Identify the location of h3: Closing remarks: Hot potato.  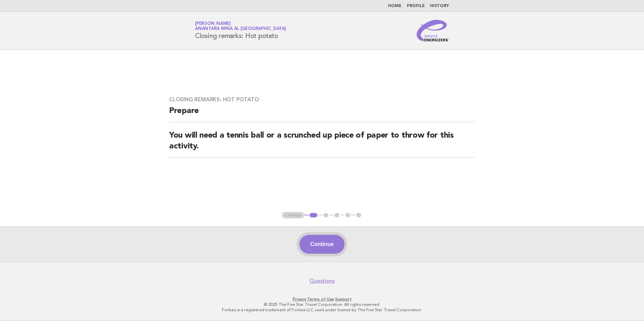
(322, 99).